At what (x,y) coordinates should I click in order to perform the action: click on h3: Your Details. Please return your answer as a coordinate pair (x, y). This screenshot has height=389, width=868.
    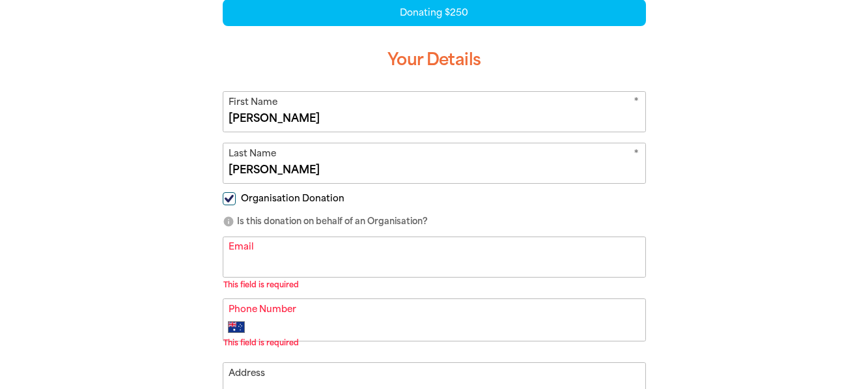
    Looking at the image, I should click on (434, 60).